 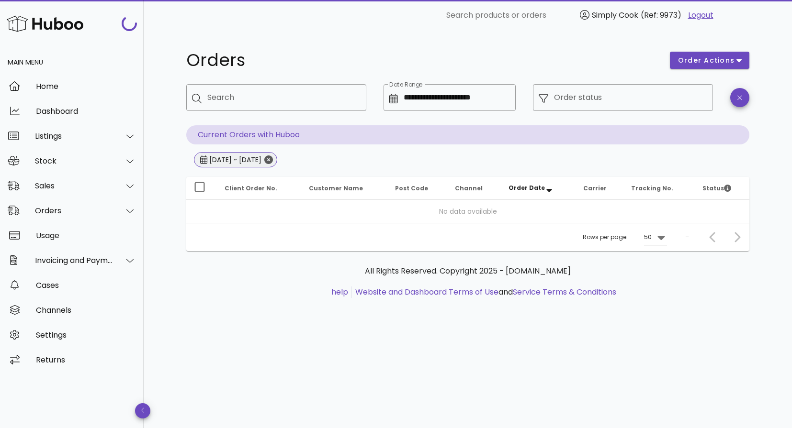 I want to click on div: Orders, so click(x=74, y=211).